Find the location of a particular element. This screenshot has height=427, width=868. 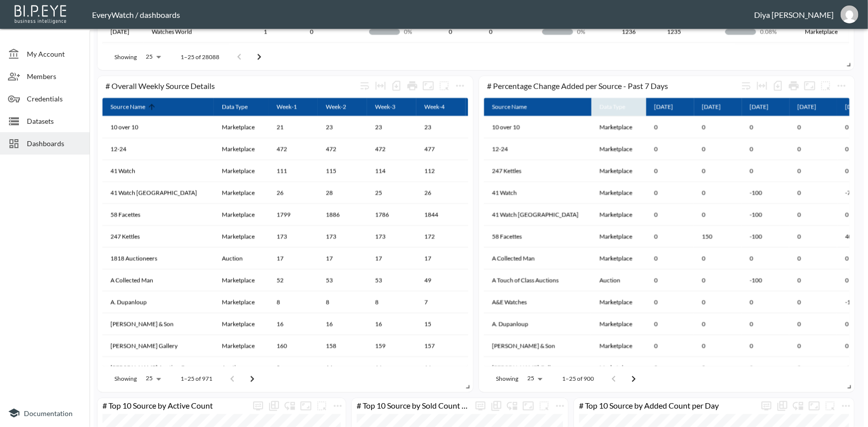

th: Watches World is located at coordinates (200, 32).